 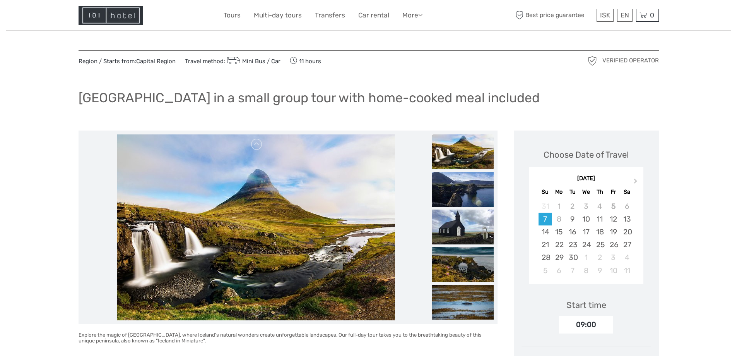 I want to click on img: verified_operator_grey_128.png, so click(x=593, y=61).